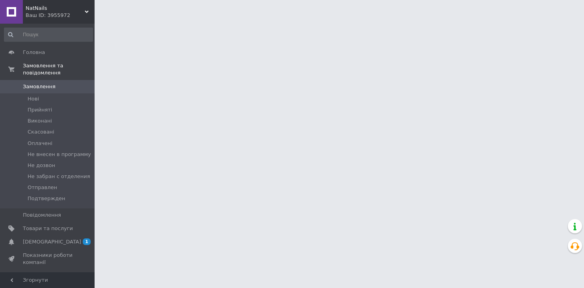 The width and height of the screenshot is (584, 288). Describe the element at coordinates (55, 8) in the screenshot. I see `span: NatNails` at that location.